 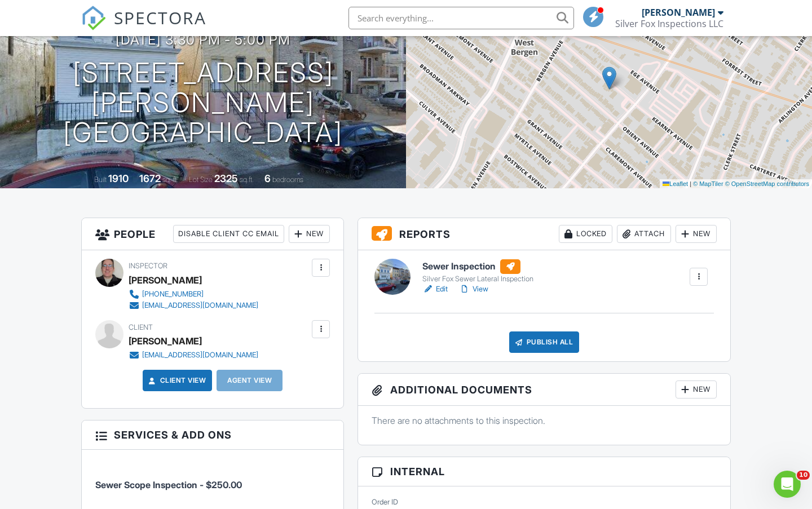 I want to click on a: © OpenStreetMap contributors, so click(x=767, y=184).